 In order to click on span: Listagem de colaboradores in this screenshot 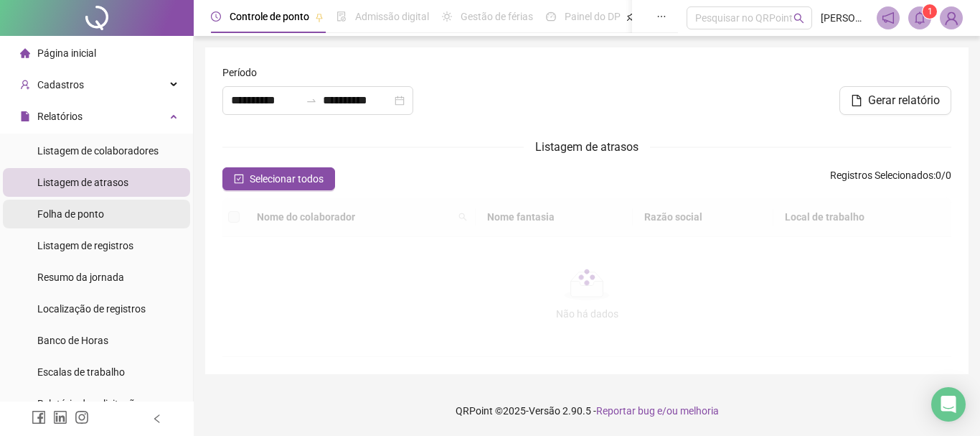, I will do `click(98, 151)`.